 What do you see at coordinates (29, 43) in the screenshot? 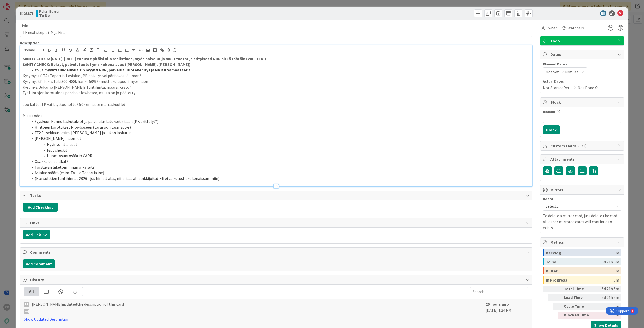
I see `span: Description` at bounding box center [29, 43].